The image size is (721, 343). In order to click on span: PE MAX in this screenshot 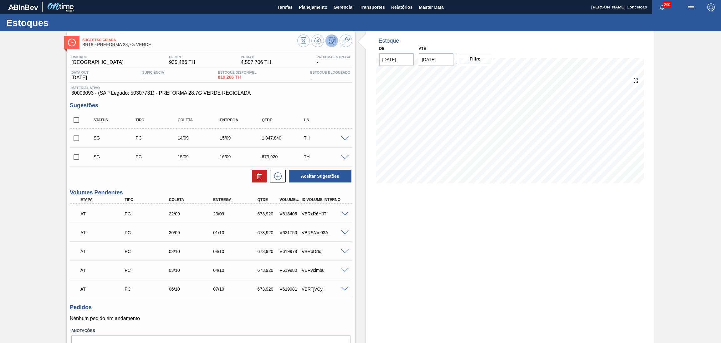, I will do `click(256, 57)`.